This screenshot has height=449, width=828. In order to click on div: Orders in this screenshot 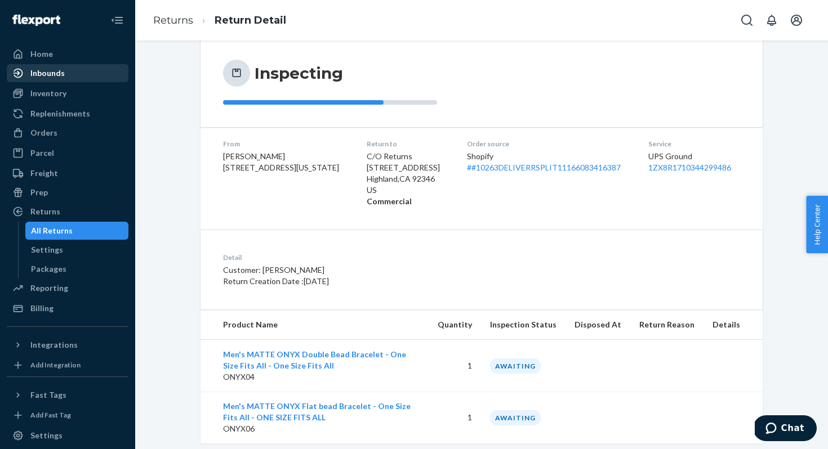, I will do `click(44, 133)`.